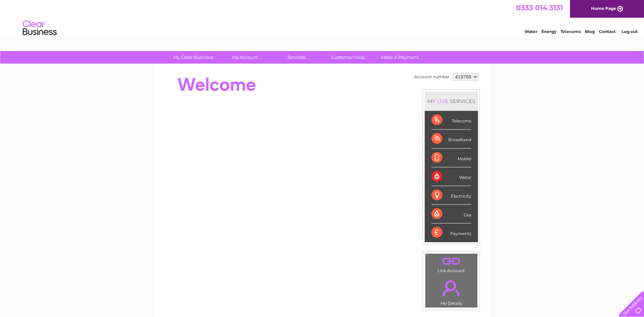  What do you see at coordinates (549, 31) in the screenshot?
I see `a: Energy` at bounding box center [549, 31].